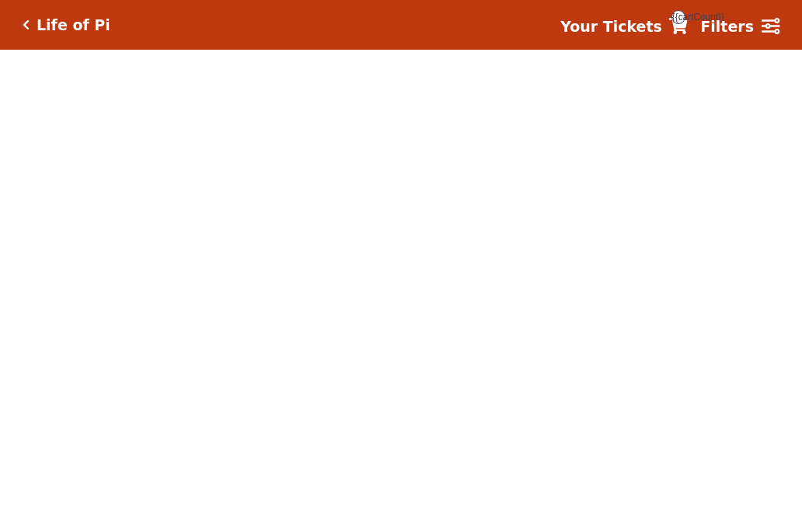  Describe the element at coordinates (679, 17) in the screenshot. I see `span: {{cartCount}}` at that location.